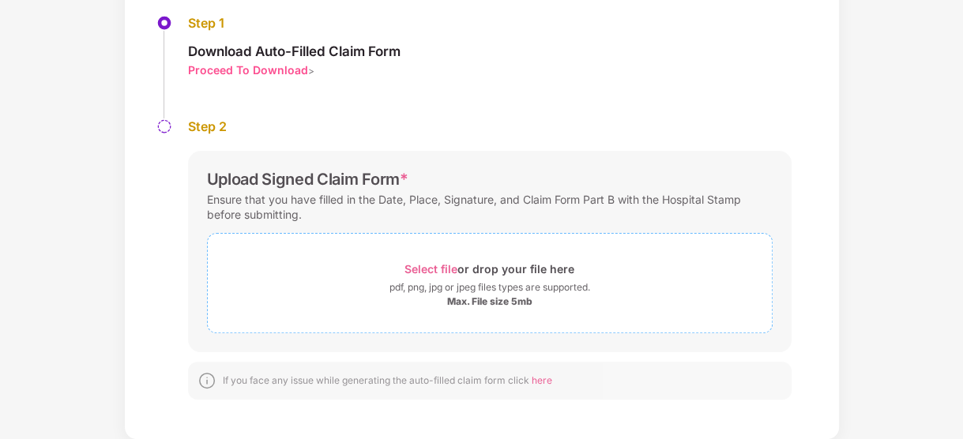  What do you see at coordinates (248, 69) in the screenshot?
I see `div: Proceed To Download` at bounding box center [248, 69].